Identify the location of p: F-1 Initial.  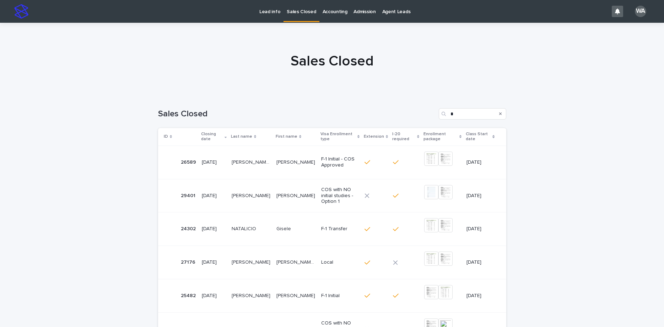
(340, 295).